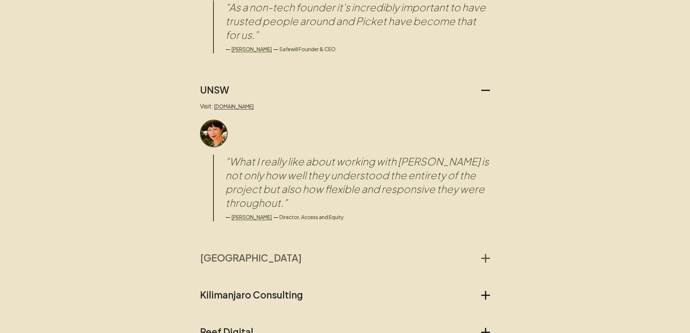 This screenshot has width=690, height=333. I want to click on button: UNSW, so click(345, 90).